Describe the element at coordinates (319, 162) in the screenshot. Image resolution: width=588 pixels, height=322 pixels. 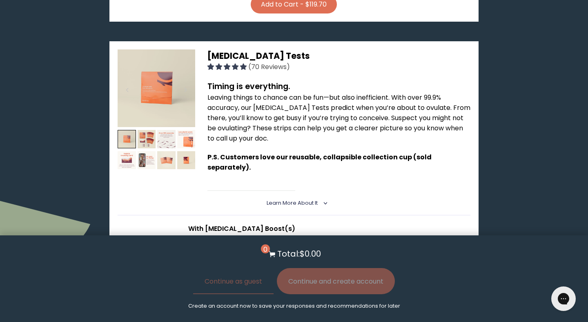
I see `span: P.S. Customers love our reusable, collapsible collection cup (sold separately)` at that location.